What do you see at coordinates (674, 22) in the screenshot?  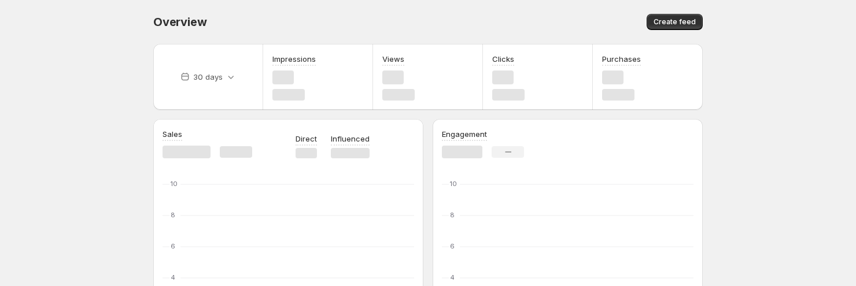 I see `span: Create feed` at bounding box center [674, 22].